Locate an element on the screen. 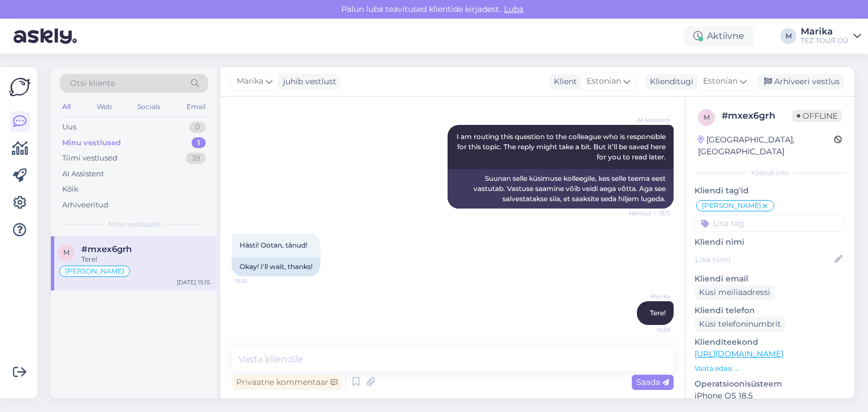 The width and height of the screenshot is (868, 412). div: Arhiveeritud is located at coordinates (86, 205).